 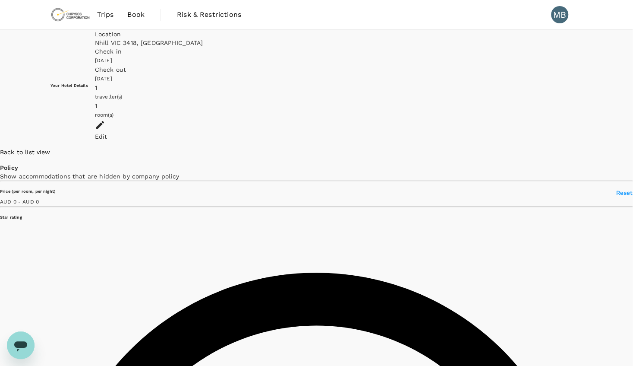 What do you see at coordinates (70, 15) in the screenshot?
I see `img: Chrysos Corporation` at bounding box center [70, 15].